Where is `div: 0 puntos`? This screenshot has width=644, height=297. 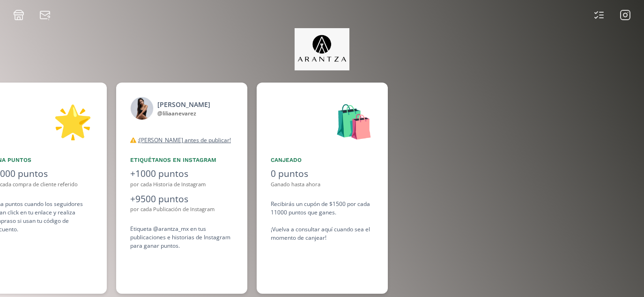
div: 0 puntos is located at coordinates (322, 173).